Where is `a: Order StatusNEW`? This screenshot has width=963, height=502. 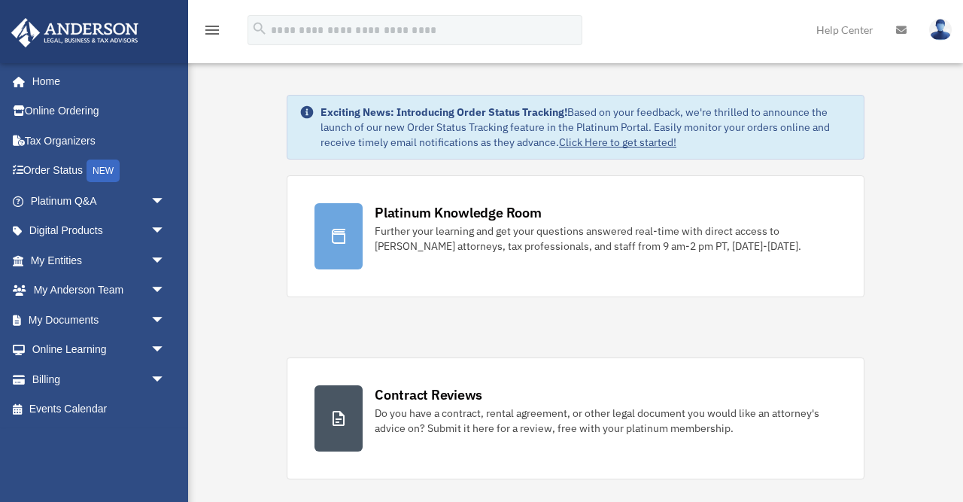
a: Order StatusNEW is located at coordinates (99, 171).